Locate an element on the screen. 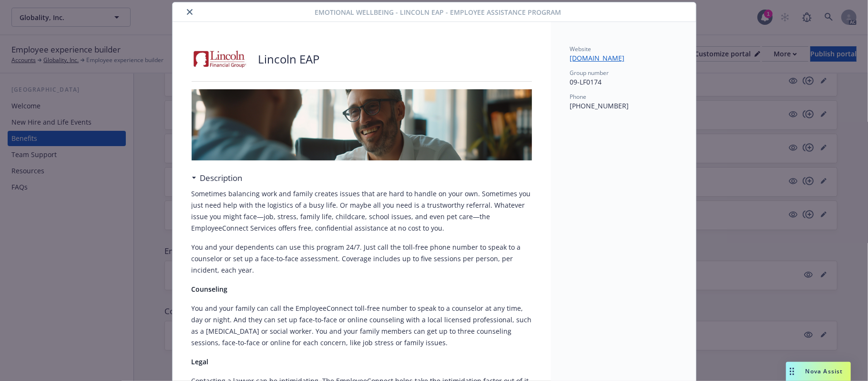 The height and width of the screenshot is (381, 868). span: Website is located at coordinates (580, 49).